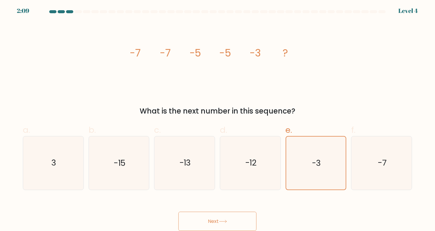 The width and height of the screenshot is (435, 231). What do you see at coordinates (289, 130) in the screenshot?
I see `span: e.` at bounding box center [289, 130].